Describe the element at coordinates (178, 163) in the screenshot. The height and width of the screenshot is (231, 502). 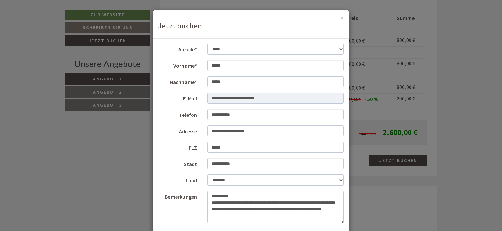
I see `label: Stadt` at that location.